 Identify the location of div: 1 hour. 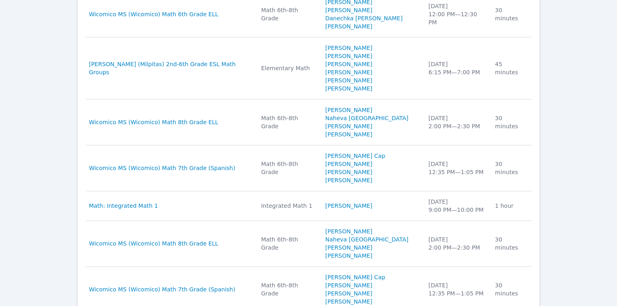
(511, 206).